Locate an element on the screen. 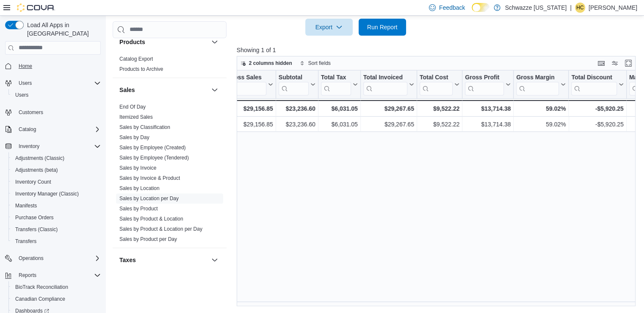 The width and height of the screenshot is (644, 313). a: Itemized Sales is located at coordinates (136, 117).